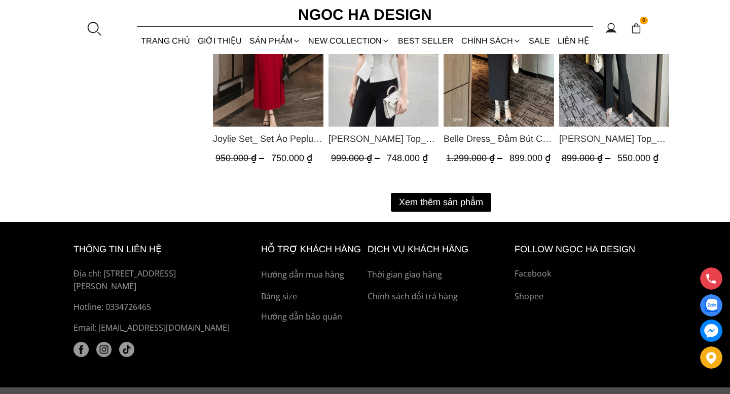  What do you see at coordinates (540, 41) in the screenshot?
I see `a: SALE` at bounding box center [540, 41].